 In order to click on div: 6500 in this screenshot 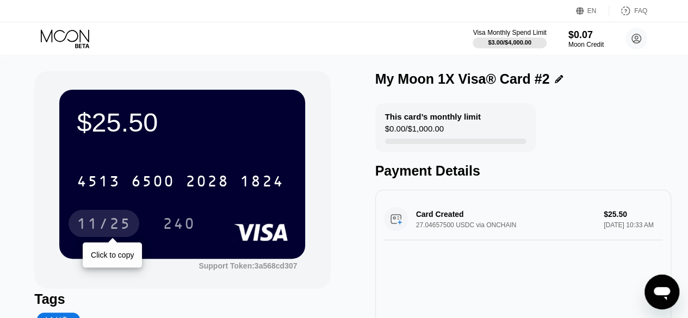, I will do `click(153, 183)`.